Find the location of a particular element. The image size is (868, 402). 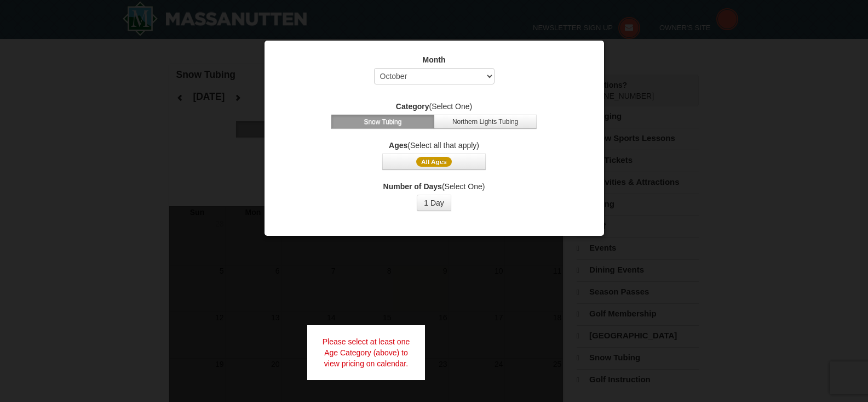

strong: Month is located at coordinates (435, 60).